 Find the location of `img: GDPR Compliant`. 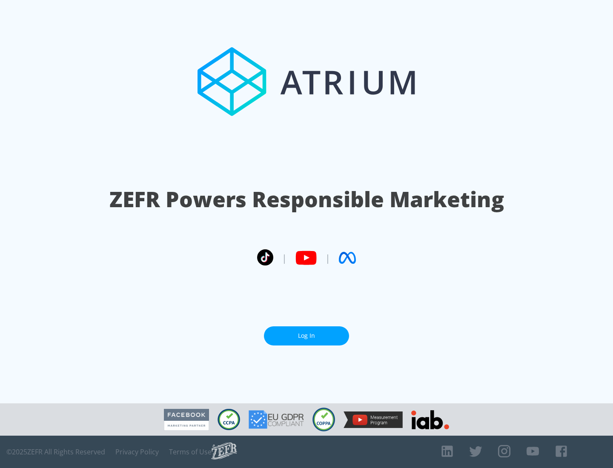

img: GDPR Compliant is located at coordinates (276, 420).